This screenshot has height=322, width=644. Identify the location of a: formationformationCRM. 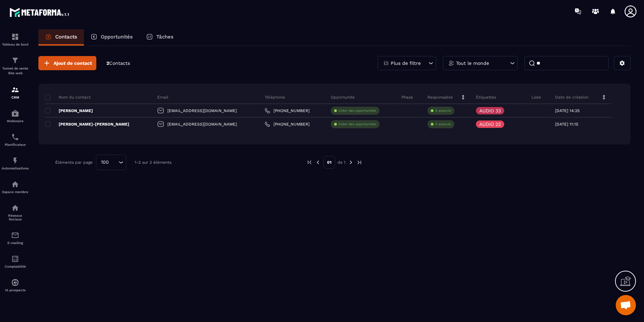
(15, 93).